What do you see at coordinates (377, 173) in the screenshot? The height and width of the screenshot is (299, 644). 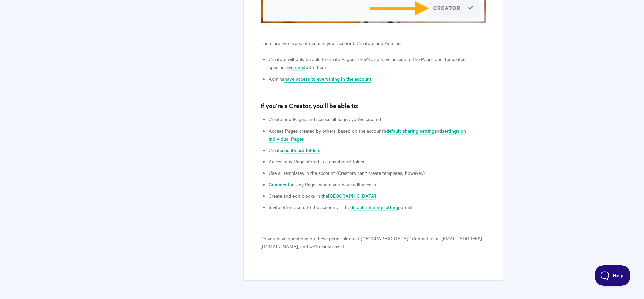 I see `li: Use all templates in the account (Creators can't create templates, however.)` at bounding box center [377, 173].